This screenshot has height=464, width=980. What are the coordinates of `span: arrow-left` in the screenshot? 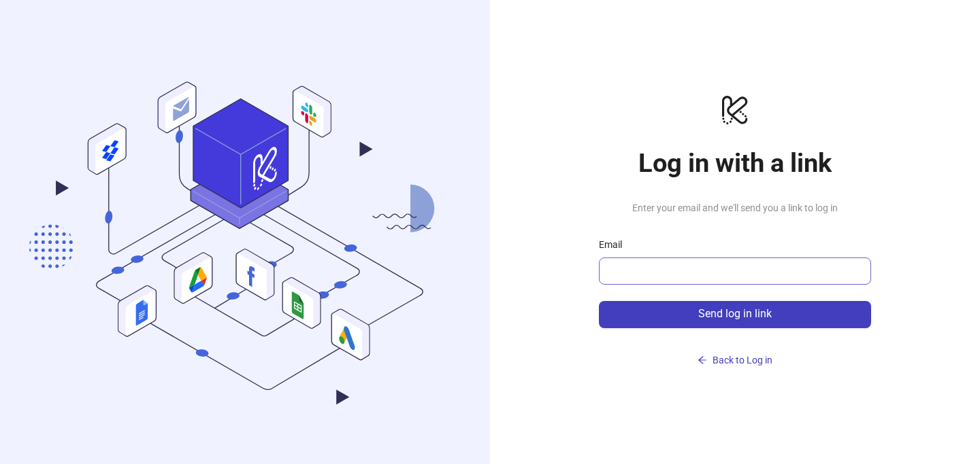 It's located at (702, 360).